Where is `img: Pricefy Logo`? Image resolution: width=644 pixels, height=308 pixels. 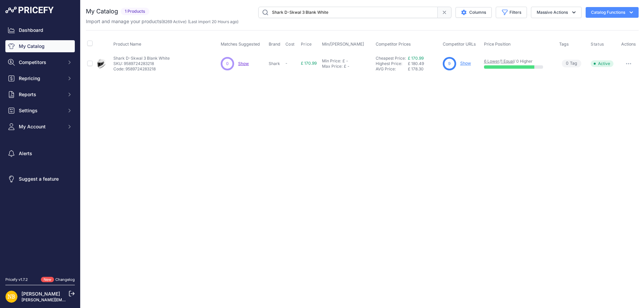
img: Pricefy Logo is located at coordinates (29, 10).